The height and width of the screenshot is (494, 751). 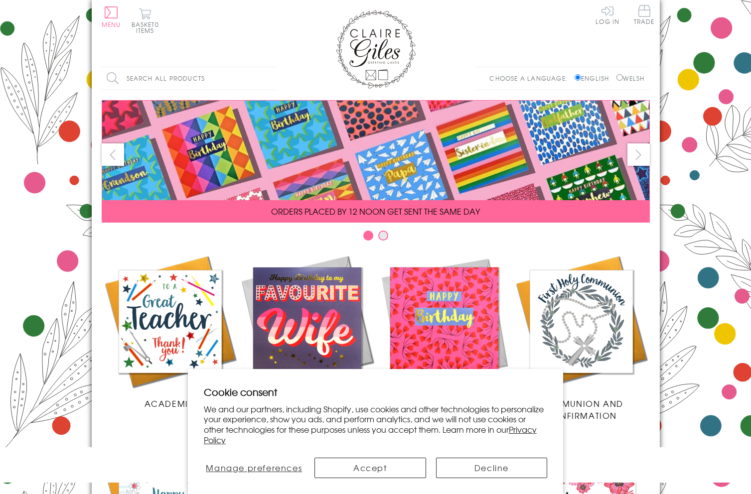 What do you see at coordinates (376, 392) in the screenshot?
I see `h2: Cookie consent` at bounding box center [376, 392].